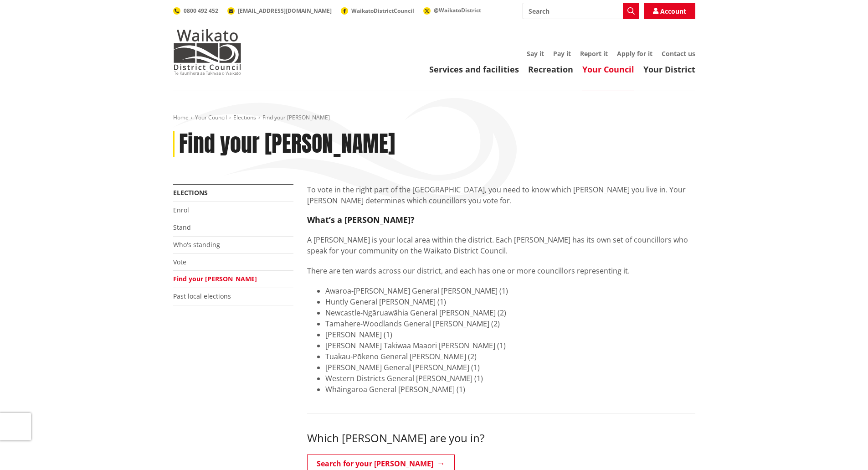 The image size is (868, 470). I want to click on a: Vote, so click(180, 262).